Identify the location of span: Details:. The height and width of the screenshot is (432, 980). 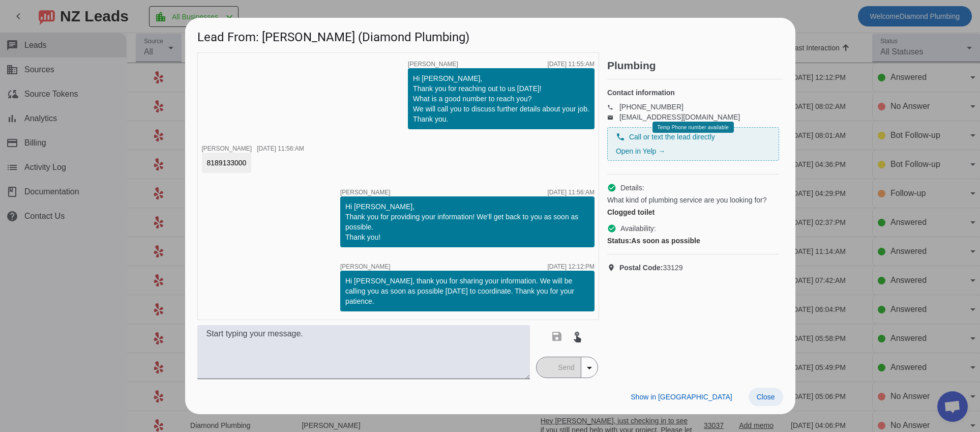
(632, 188).